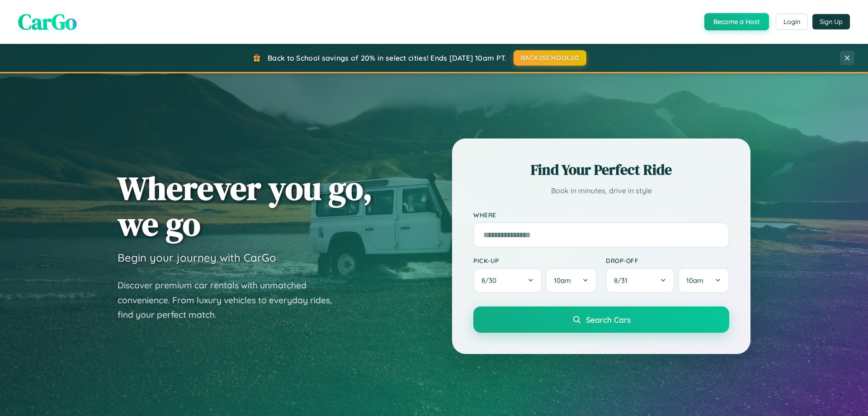  Describe the element at coordinates (640, 280) in the screenshot. I see `button: 8/31` at that location.